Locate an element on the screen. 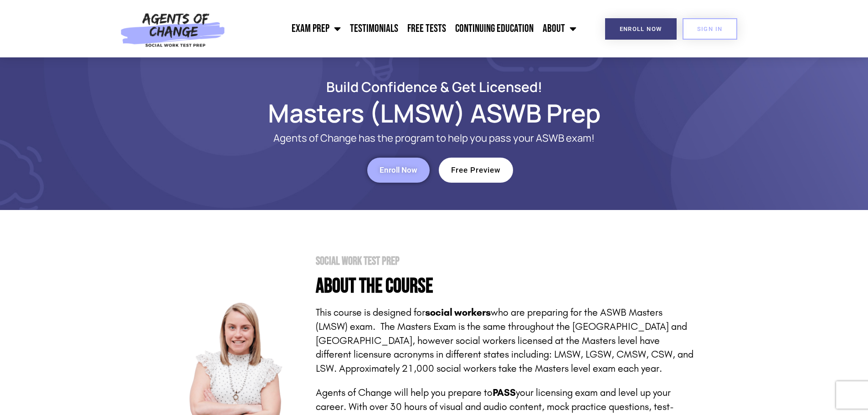 This screenshot has width=868, height=415. a: SIGN IN is located at coordinates (710, 29).